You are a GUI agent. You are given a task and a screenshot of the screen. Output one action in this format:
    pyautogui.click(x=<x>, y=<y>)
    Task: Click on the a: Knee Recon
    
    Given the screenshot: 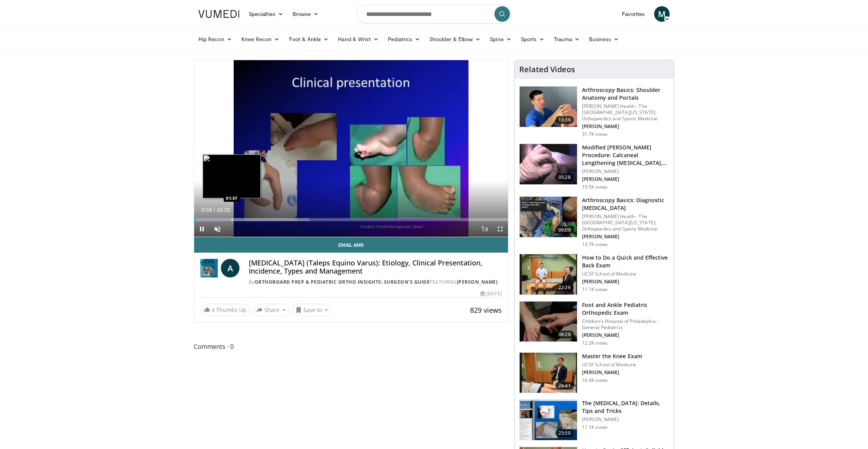 What is the action you would take?
    pyautogui.click(x=260, y=39)
    